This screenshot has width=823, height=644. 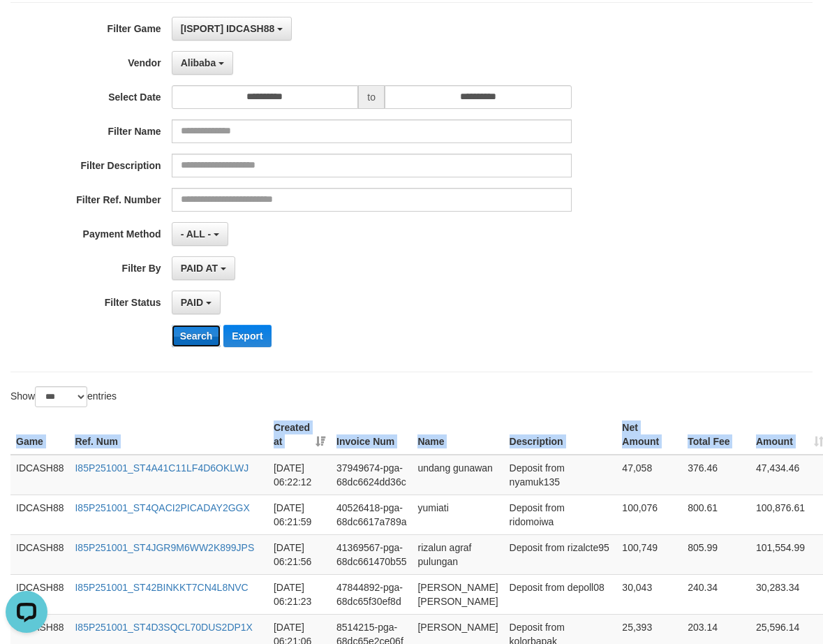 What do you see at coordinates (716, 594) in the screenshot?
I see `td: 240.34` at bounding box center [716, 594].